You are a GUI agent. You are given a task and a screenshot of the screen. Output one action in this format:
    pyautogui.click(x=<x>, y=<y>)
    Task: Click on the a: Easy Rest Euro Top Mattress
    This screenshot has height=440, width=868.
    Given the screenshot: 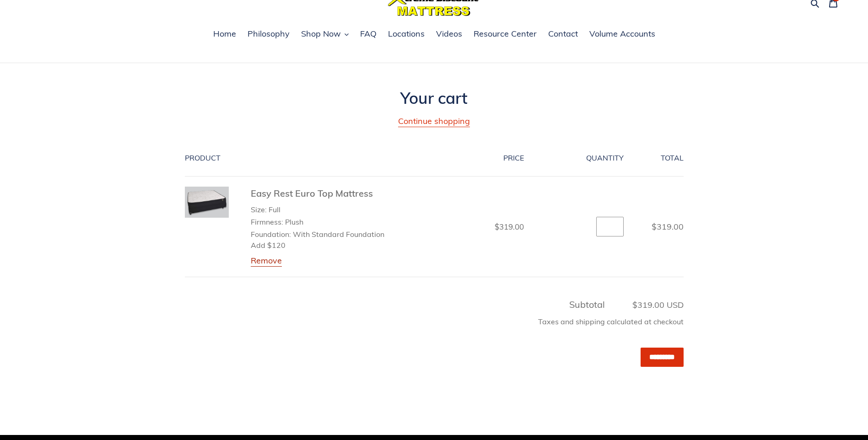 What is the action you would take?
    pyautogui.click(x=312, y=193)
    